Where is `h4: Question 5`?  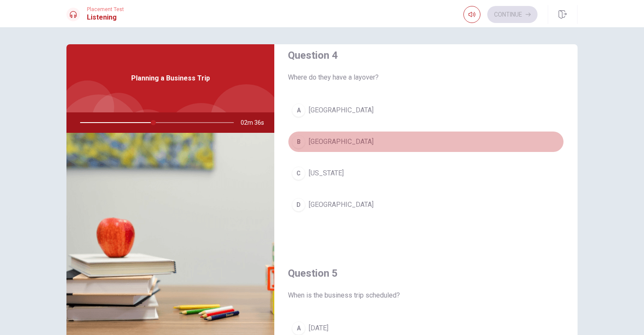 h4: Question 5 is located at coordinates (426, 273).